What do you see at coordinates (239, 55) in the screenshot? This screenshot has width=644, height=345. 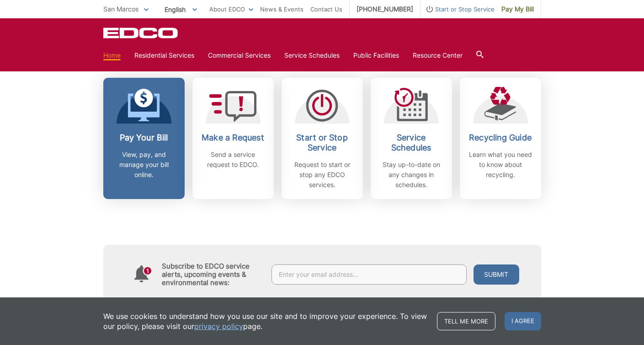 I see `a: Commercial Services` at bounding box center [239, 55].